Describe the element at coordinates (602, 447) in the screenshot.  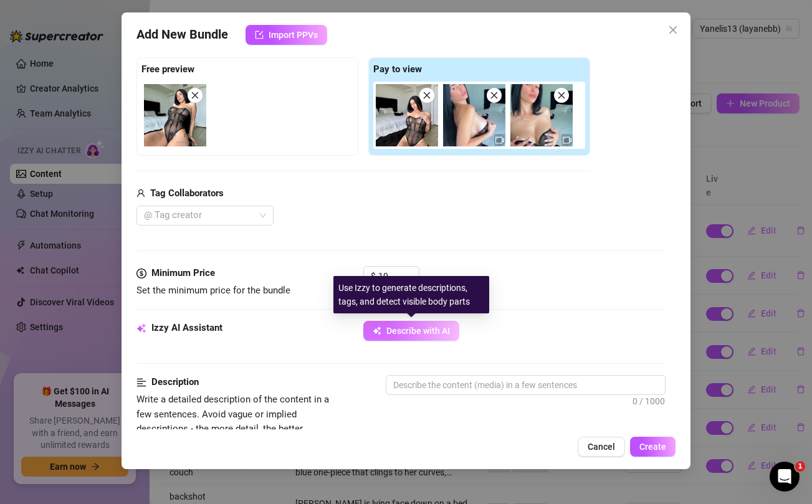
I see `button: Cancel` at that location.